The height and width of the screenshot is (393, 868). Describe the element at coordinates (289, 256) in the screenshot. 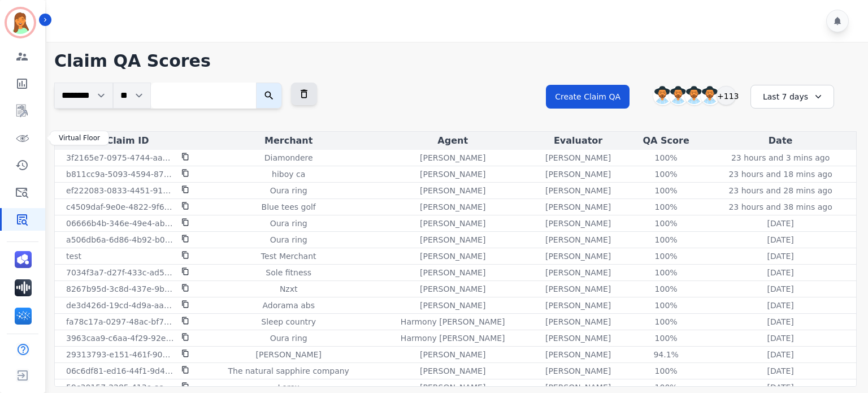

I see `p: Test Merchant` at that location.